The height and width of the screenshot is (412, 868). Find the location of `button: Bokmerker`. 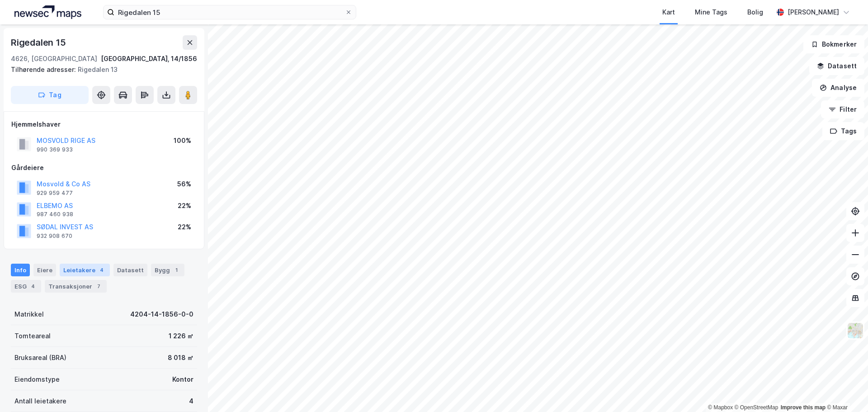

button: Bokmerker is located at coordinates (833, 44).